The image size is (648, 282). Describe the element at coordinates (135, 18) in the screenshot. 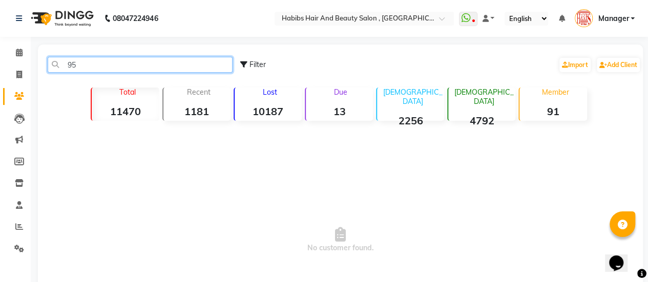

I see `b: 08047224946` at that location.